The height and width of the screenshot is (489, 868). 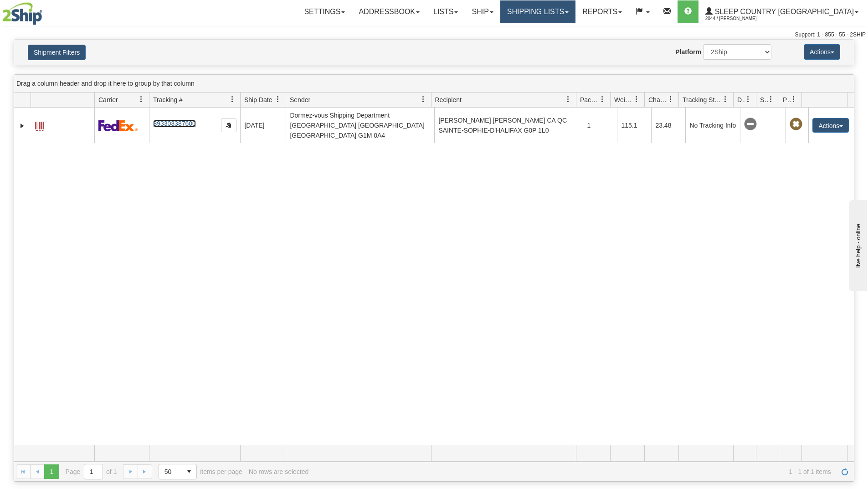 What do you see at coordinates (624, 100) in the screenshot?
I see `span: Weight` at bounding box center [624, 100].